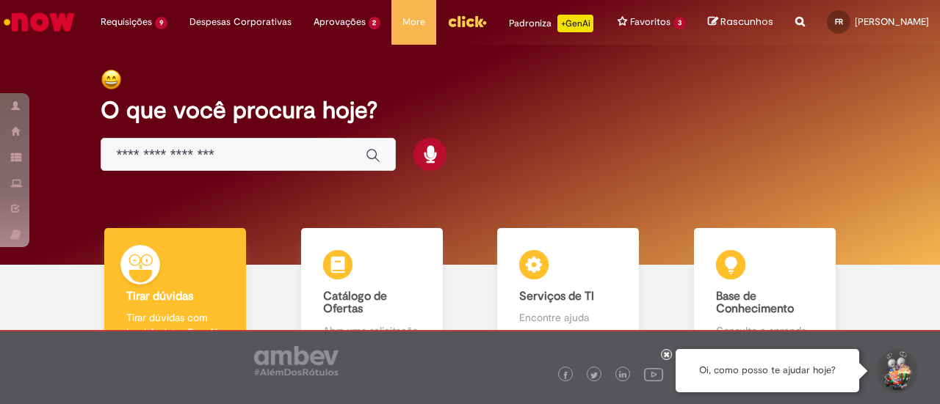  What do you see at coordinates (568, 291) in the screenshot?
I see `a: Serviços de TI Encontre ajuda` at bounding box center [568, 291].